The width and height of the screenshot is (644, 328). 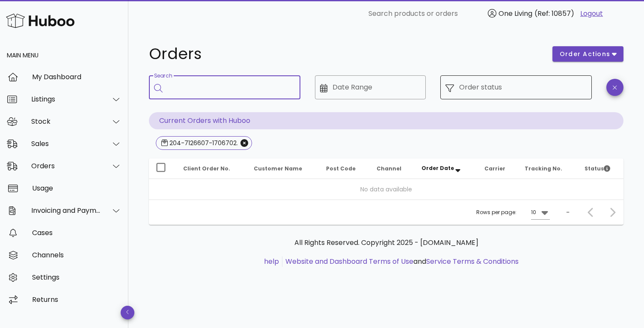 I want to click on th: Carrier, so click(x=498, y=169).